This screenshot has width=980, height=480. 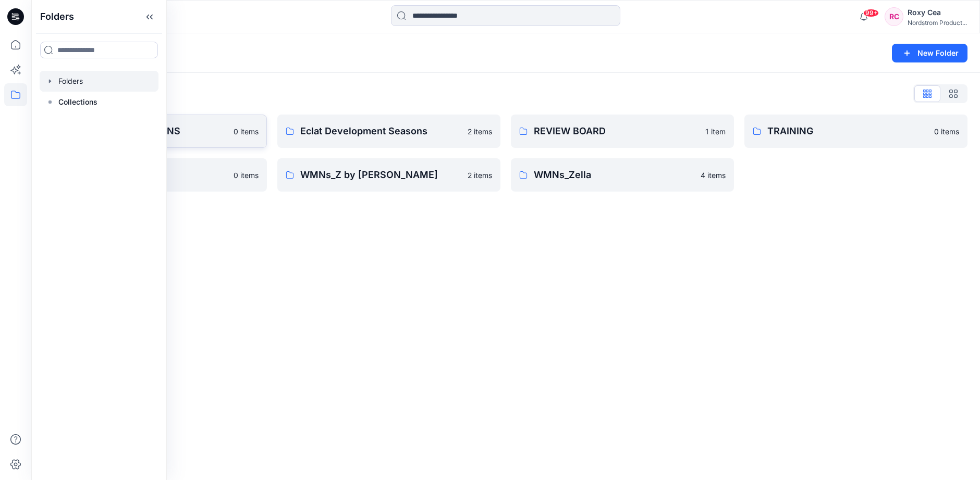 What do you see at coordinates (622, 131) in the screenshot?
I see `a: REVIEW BOARD1 item` at bounding box center [622, 131].